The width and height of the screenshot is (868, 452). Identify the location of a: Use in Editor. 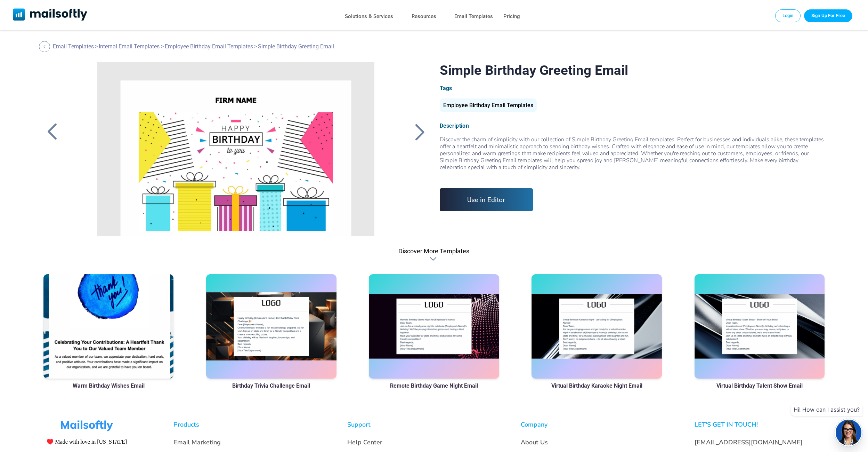
(486, 199).